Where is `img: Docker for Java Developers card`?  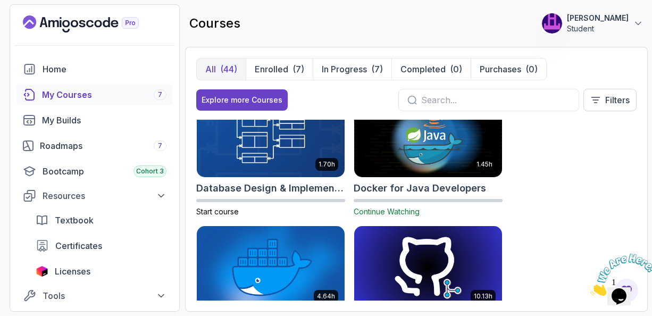 img: Docker for Java Developers card is located at coordinates (428, 136).